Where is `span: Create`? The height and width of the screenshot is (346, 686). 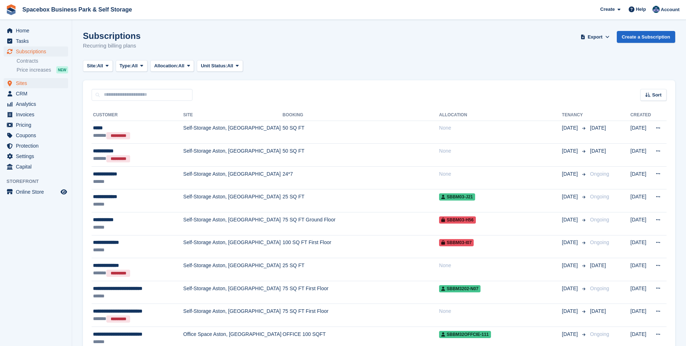
span: Create is located at coordinates (608, 9).